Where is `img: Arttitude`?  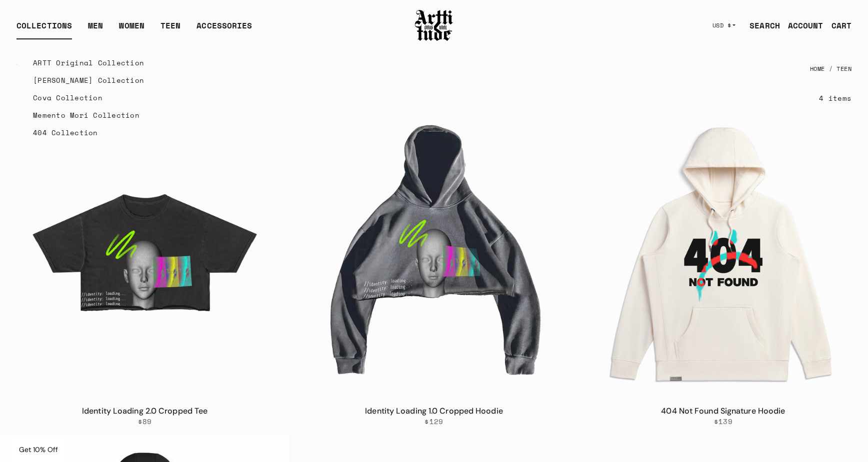 img: Arttitude is located at coordinates (434, 25).